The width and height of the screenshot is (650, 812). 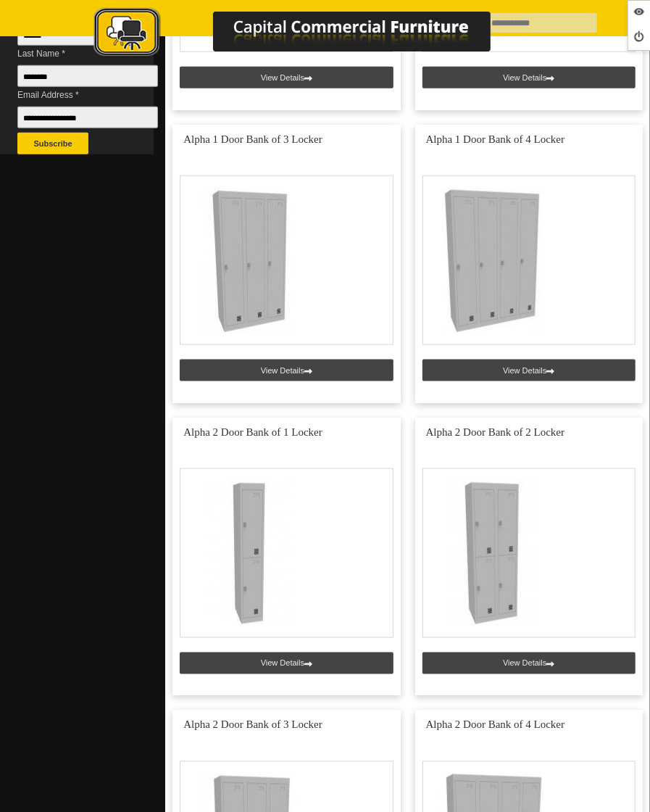 What do you see at coordinates (75, 54) in the screenshot?
I see `span: Last Name *` at bounding box center [75, 54].